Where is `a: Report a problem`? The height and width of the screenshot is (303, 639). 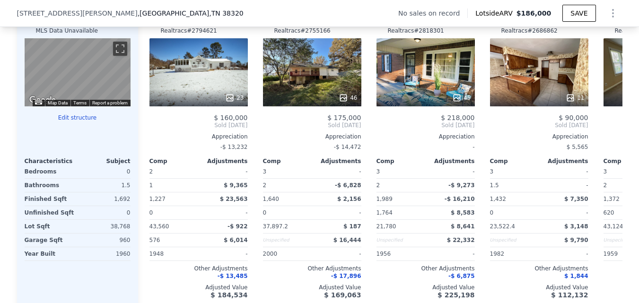 a: Report a problem is located at coordinates (110, 103).